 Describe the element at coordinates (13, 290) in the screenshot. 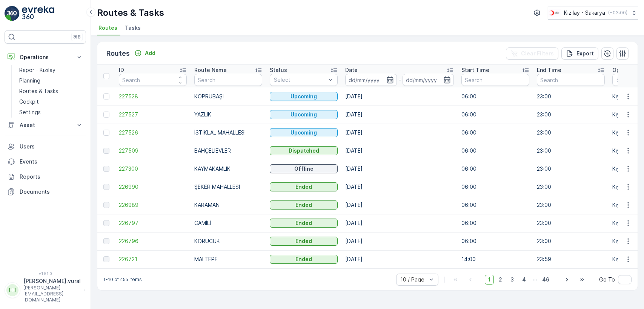

I see `div: HH` at that location.